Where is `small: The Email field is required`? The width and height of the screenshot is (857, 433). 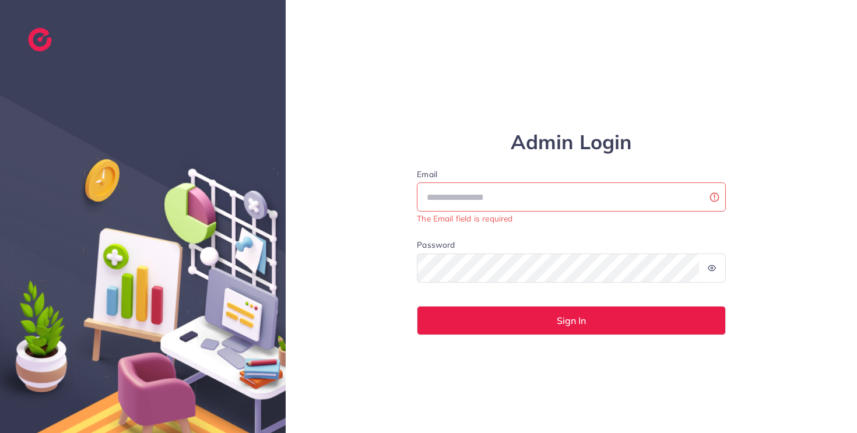
small: The Email field is required is located at coordinates (464, 218).